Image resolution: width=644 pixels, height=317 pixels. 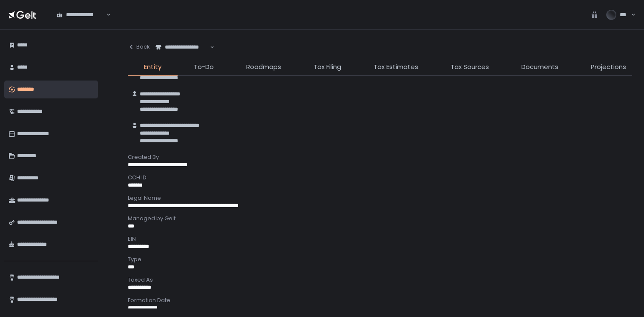 I want to click on span: Entity, so click(x=152, y=67).